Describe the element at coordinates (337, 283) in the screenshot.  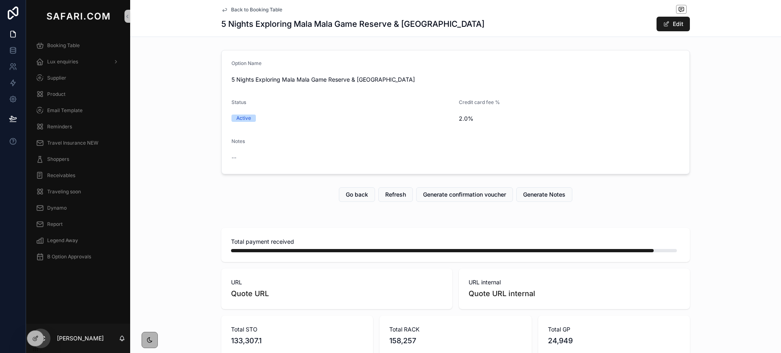
I see `span: URL` at that location.